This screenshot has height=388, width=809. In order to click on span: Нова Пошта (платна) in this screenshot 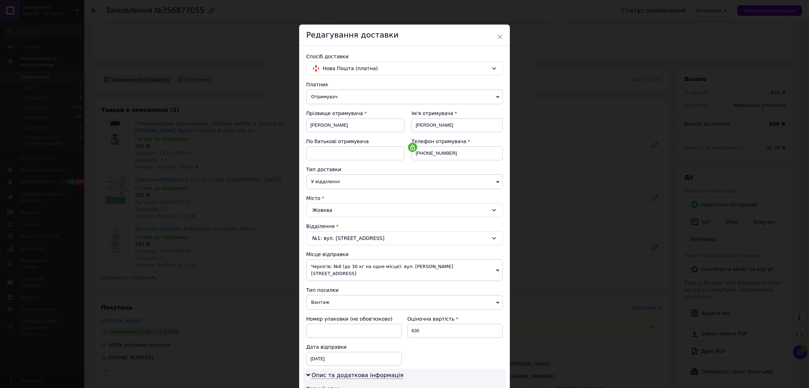, I will do `click(406, 68)`.